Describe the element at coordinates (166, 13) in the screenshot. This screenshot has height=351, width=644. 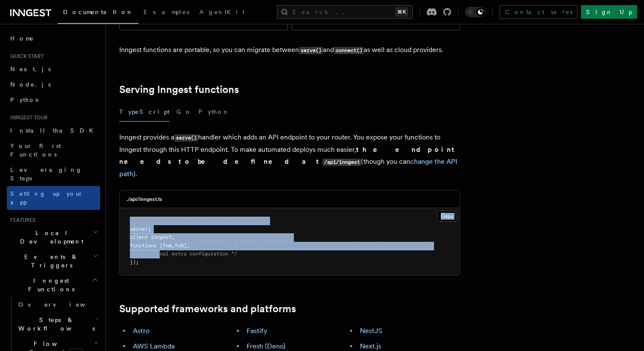
I see `a: Examples` at that location.